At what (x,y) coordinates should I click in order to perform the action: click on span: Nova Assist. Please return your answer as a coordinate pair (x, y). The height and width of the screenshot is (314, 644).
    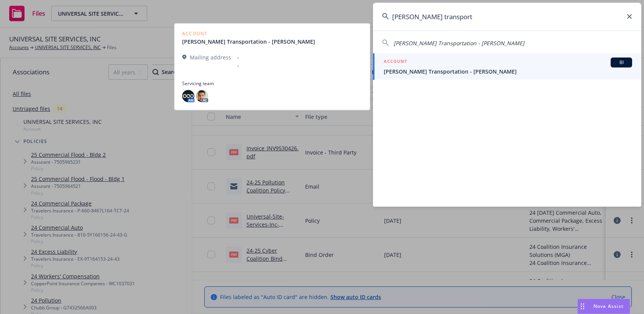
    Looking at the image, I should click on (608, 306).